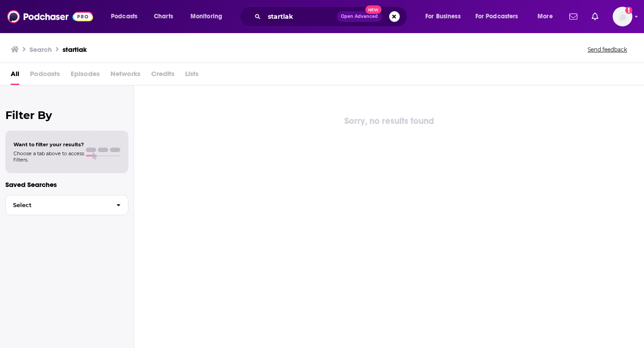 The width and height of the screenshot is (644, 348). What do you see at coordinates (14, 75) in the screenshot?
I see `a: All` at bounding box center [14, 75].